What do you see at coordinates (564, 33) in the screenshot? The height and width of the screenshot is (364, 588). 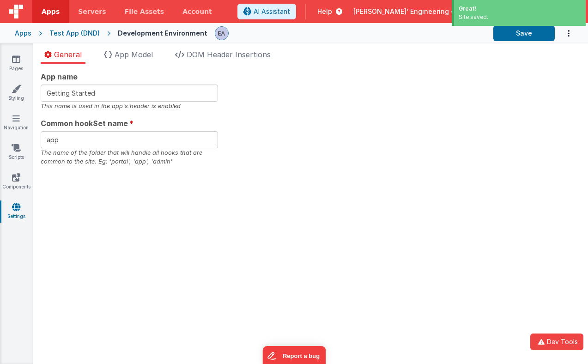 I see `button: Options` at bounding box center [564, 33].